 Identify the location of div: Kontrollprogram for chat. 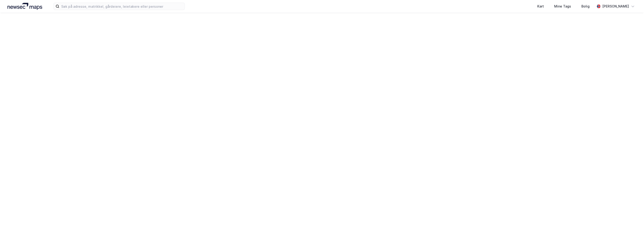
(632, 230).